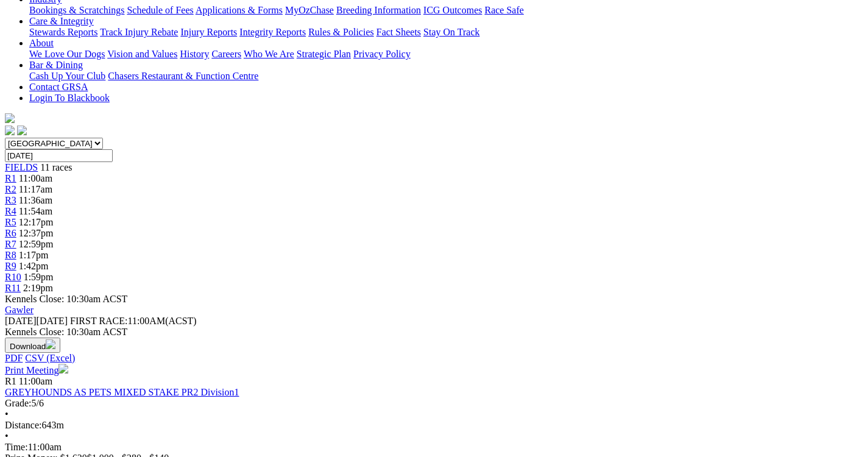 Image resolution: width=868 pixels, height=457 pixels. I want to click on a: Applications & Forms, so click(239, 9).